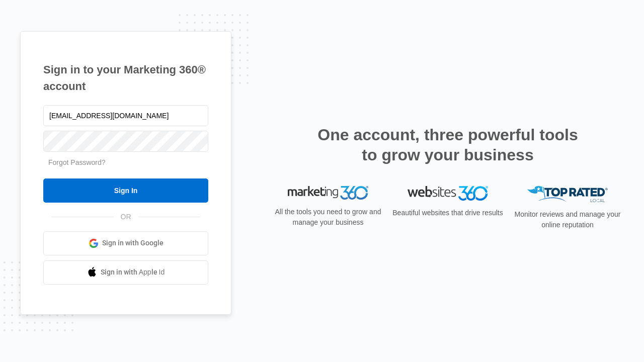 The height and width of the screenshot is (362, 644). I want to click on span: Sign in with Google, so click(133, 243).